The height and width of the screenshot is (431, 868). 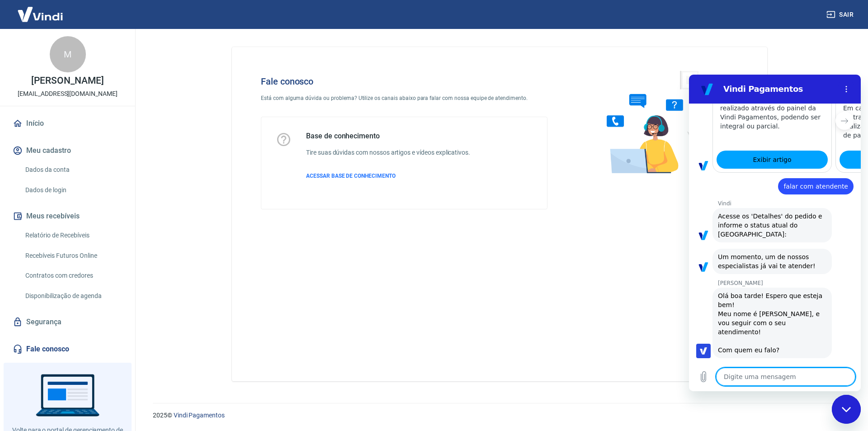 What do you see at coordinates (73, 256) in the screenshot?
I see `a: Recebíveis Futuros Online` at bounding box center [73, 256].